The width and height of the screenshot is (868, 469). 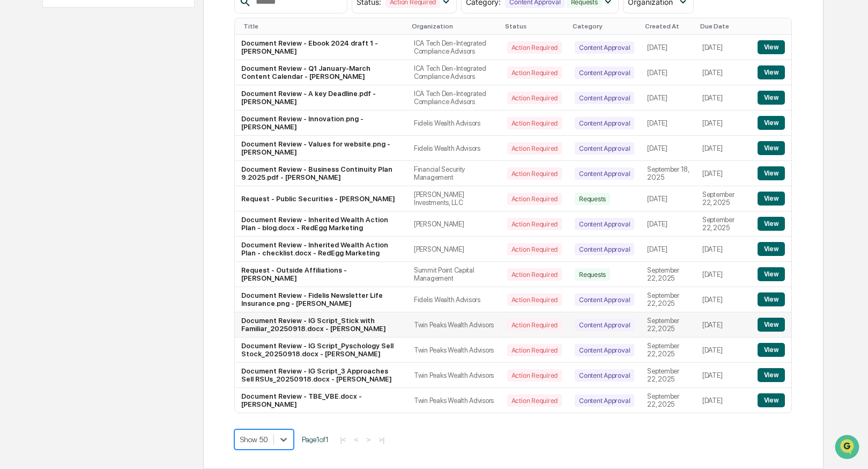 What do you see at coordinates (454, 148) in the screenshot?
I see `td: Fidelis Wealth Advisors` at bounding box center [454, 148].